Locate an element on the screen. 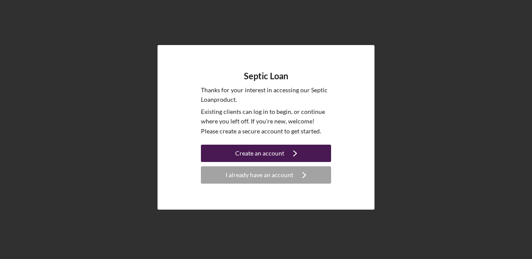 Image resolution: width=532 pixels, height=259 pixels. button: I already have an account is located at coordinates (266, 175).